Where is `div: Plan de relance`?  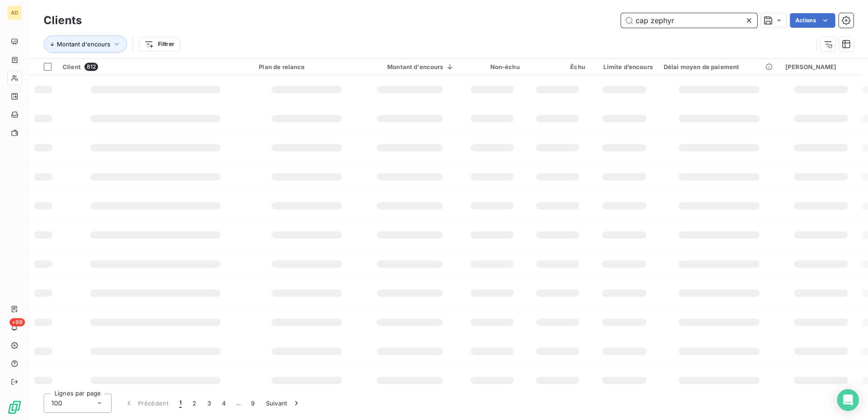 div: Plan de relance is located at coordinates (307, 67).